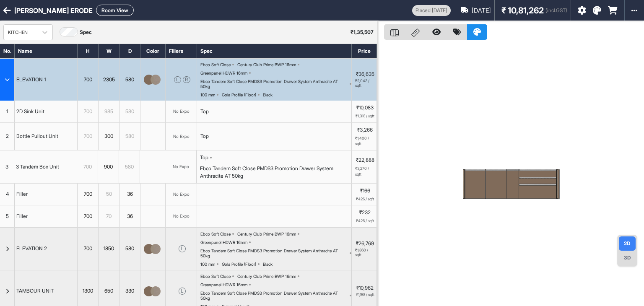 The image size is (644, 306). What do you see at coordinates (109, 51) in the screenshot?
I see `div: W` at bounding box center [109, 51].